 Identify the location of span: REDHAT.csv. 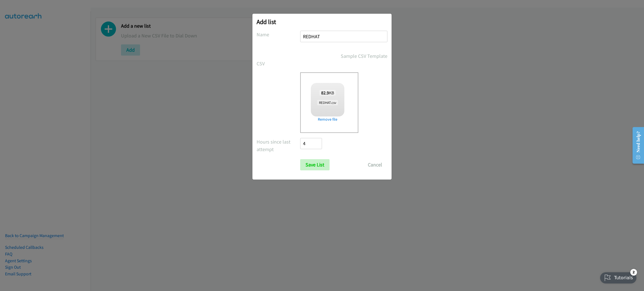
(327, 103).